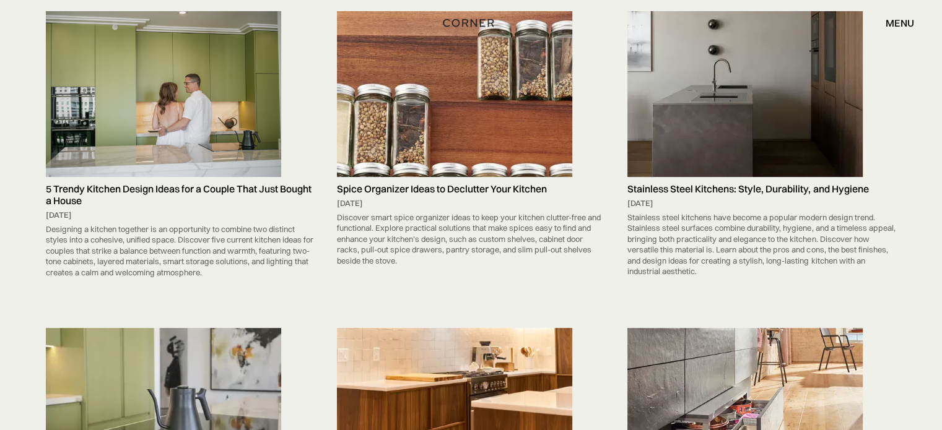  Describe the element at coordinates (180, 195) in the screenshot. I see `h5: 5 Trendy Kitchen Design Ideas for a Couple That Just Bought a House` at that location.